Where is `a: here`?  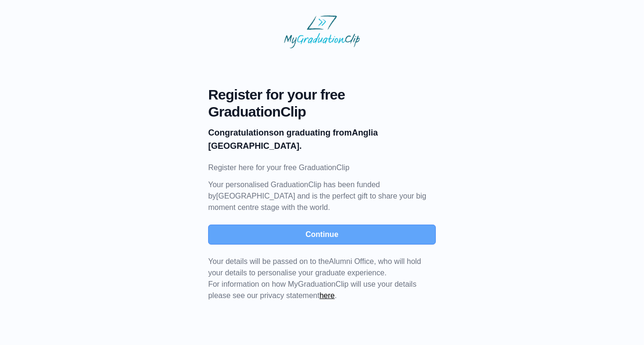
a: here is located at coordinates (327, 295).